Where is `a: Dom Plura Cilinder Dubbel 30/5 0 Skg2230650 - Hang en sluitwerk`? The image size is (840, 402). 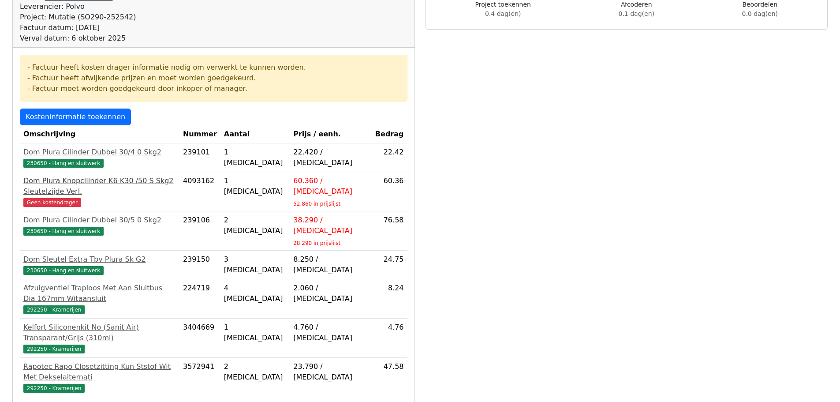 a: Dom Plura Cilinder Dubbel 30/5 0 Skg2230650 - Hang en sluitwerk is located at coordinates (100, 225).